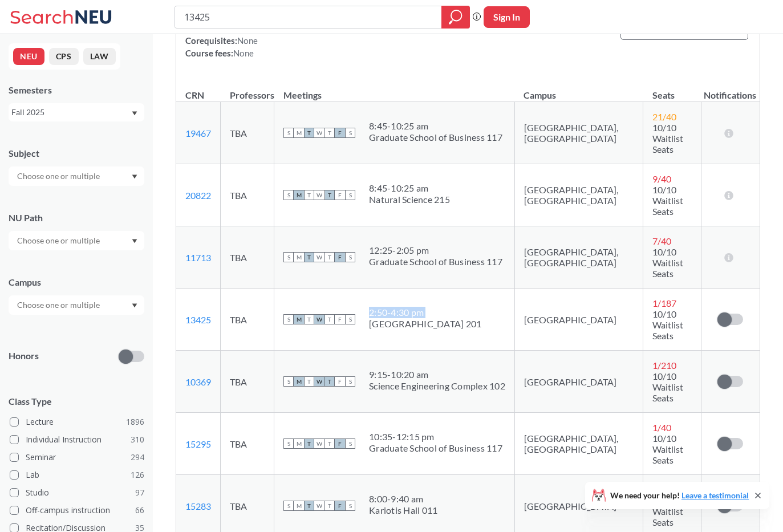  What do you see at coordinates (198, 444) in the screenshot?
I see `a: 15295` at bounding box center [198, 444].